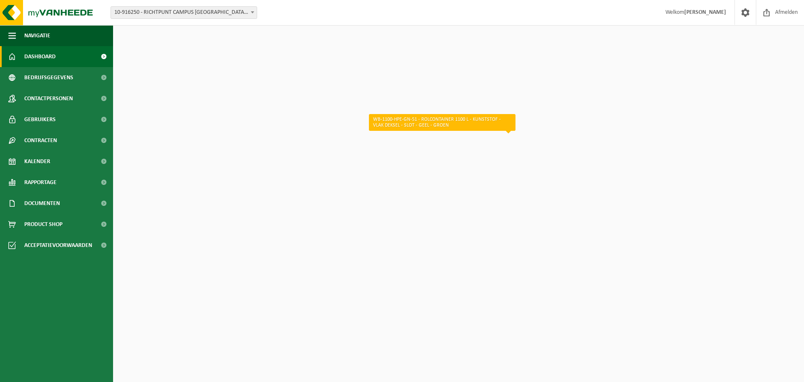 This screenshot has height=382, width=804. Describe the element at coordinates (37, 36) in the screenshot. I see `span: Navigatie` at that location.